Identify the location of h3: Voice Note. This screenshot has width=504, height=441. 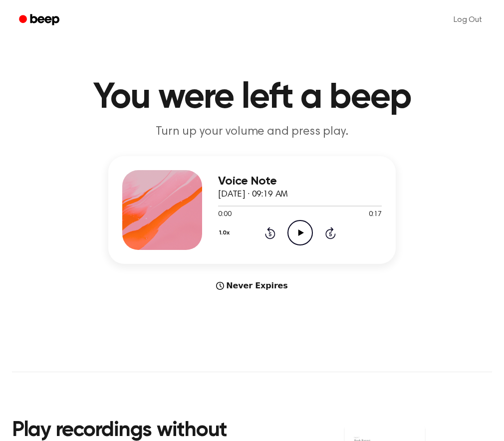
(300, 181).